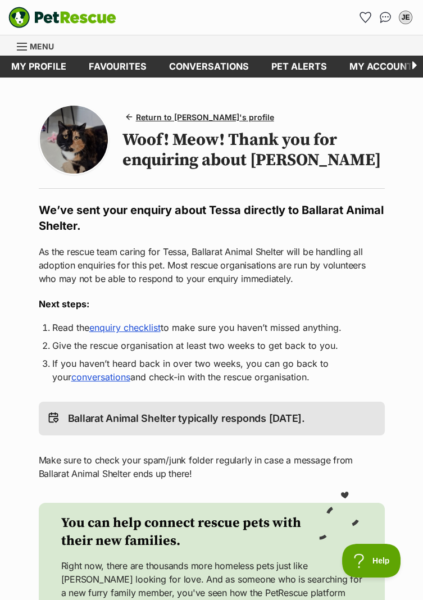 This screenshot has height=600, width=423. Describe the element at coordinates (299, 66) in the screenshot. I see `a: Pet alerts` at that location.